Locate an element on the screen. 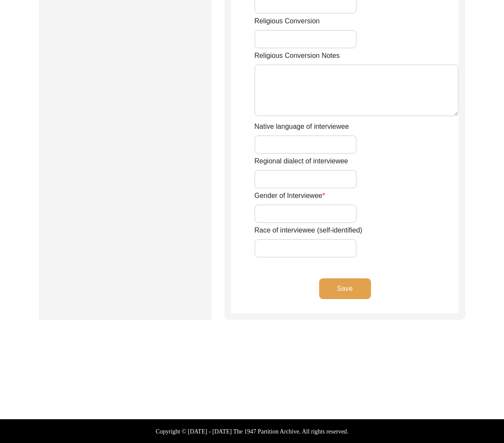  label: Gender of Interviewee is located at coordinates (290, 196).